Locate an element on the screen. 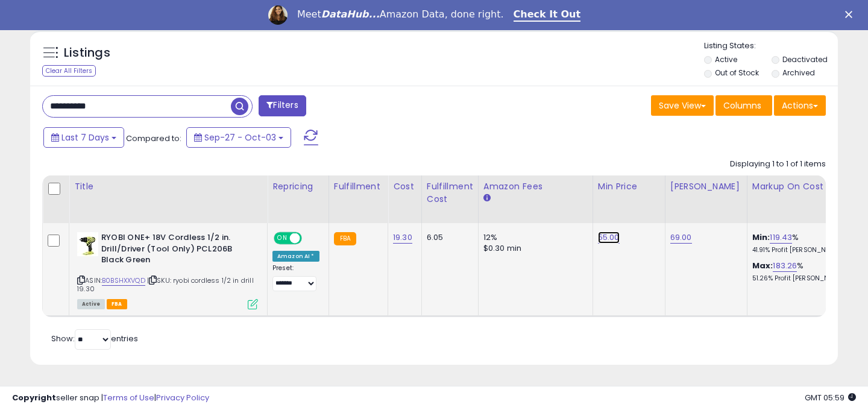 The image size is (868, 410). h5: Listings is located at coordinates (87, 53).